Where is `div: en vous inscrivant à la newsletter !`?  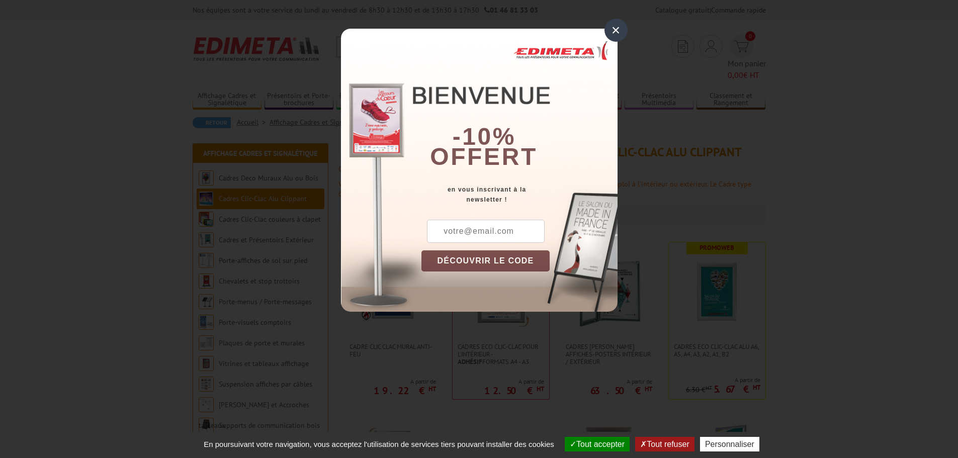 div: en vous inscrivant à la newsletter ! is located at coordinates (519, 195).